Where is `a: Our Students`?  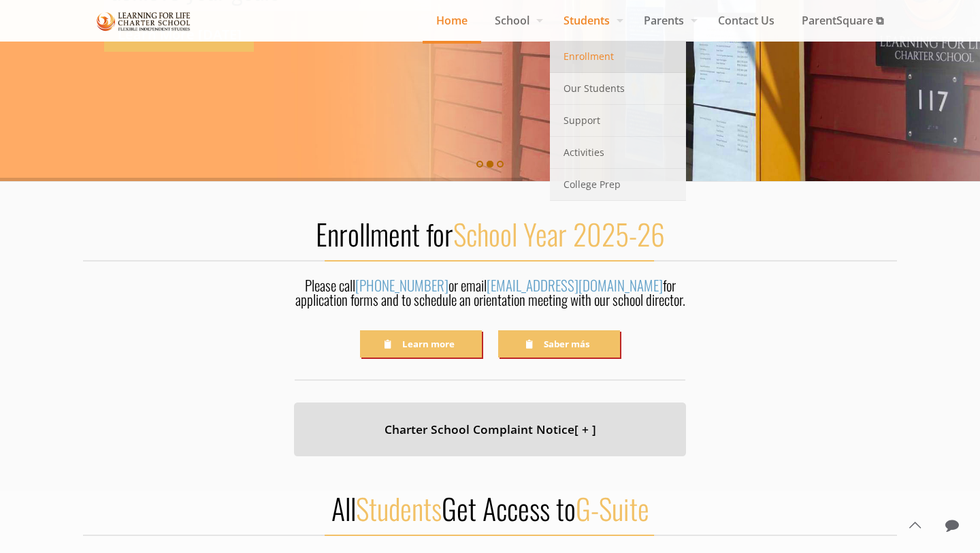 a: Our Students is located at coordinates (618, 88).